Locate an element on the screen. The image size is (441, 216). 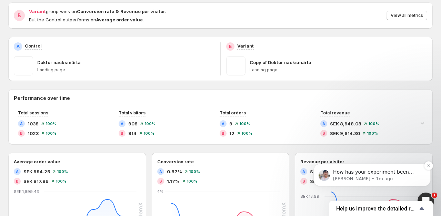
text: SEK 18.99 is located at coordinates (309, 196).